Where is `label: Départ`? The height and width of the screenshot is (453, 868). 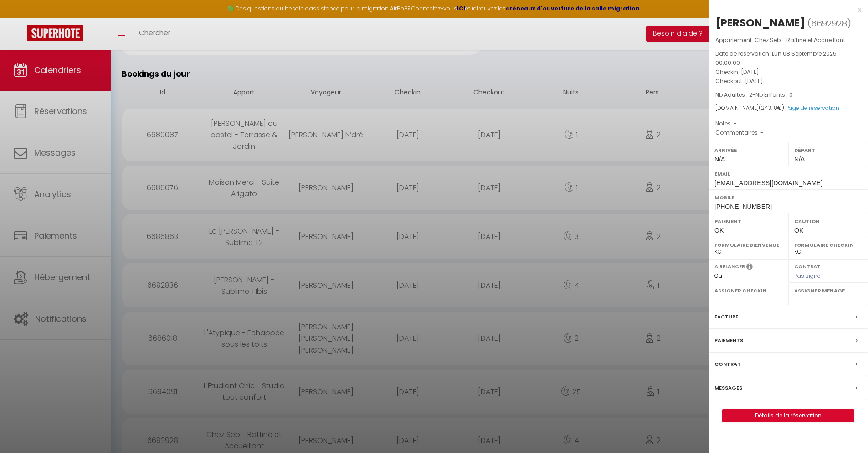
label: Départ is located at coordinates (828, 150).